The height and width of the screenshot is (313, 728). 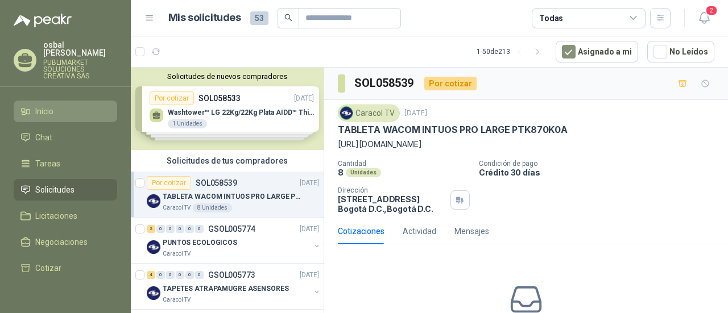 What do you see at coordinates (597, 52) in the screenshot?
I see `button: Asignado a mi` at bounding box center [597, 52].